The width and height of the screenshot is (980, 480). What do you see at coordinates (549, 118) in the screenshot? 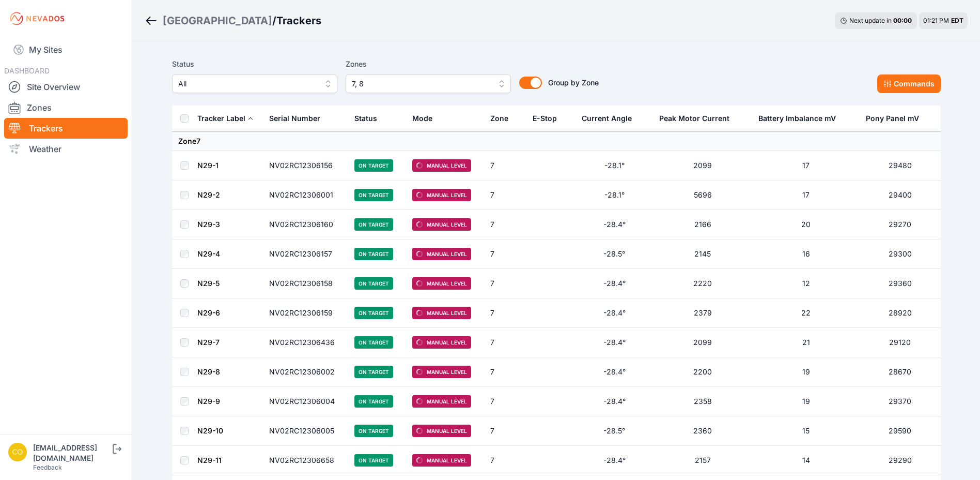
I see `button: E-Stop` at bounding box center [549, 118].